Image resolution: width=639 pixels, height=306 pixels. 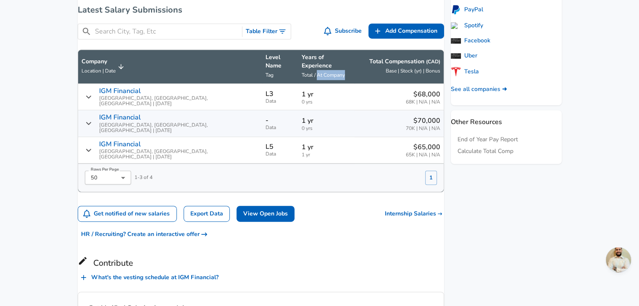 What do you see at coordinates (265, 214) in the screenshot?
I see `a: View Open Jobs` at bounding box center [265, 214].